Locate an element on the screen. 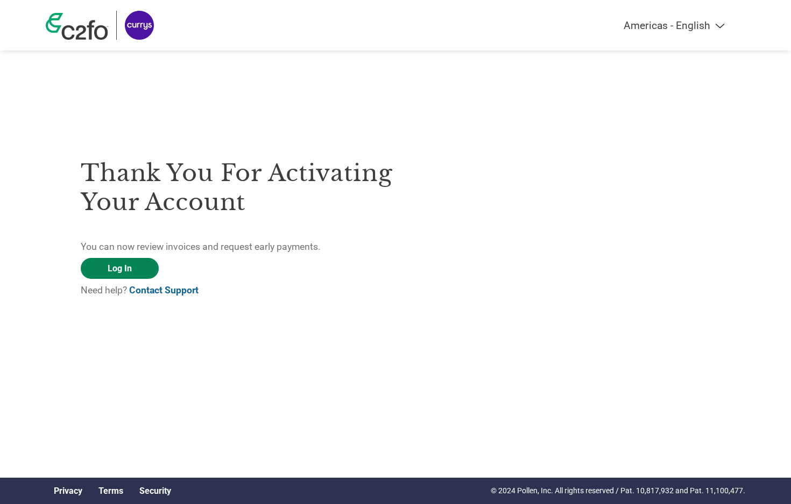 The width and height of the screenshot is (791, 504). img: Currys is located at coordinates (139, 25).